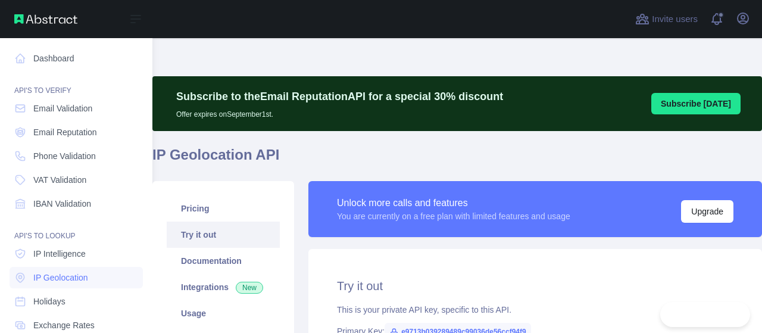  I want to click on a: IP Intelligence, so click(76, 254).